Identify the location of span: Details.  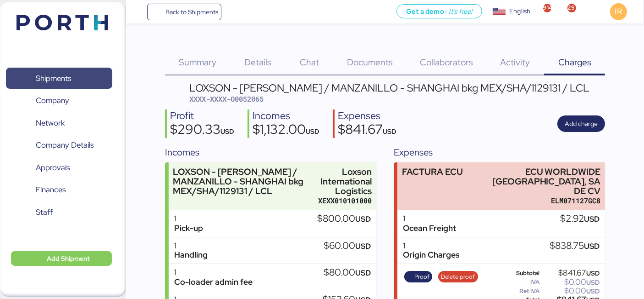
(257, 62).